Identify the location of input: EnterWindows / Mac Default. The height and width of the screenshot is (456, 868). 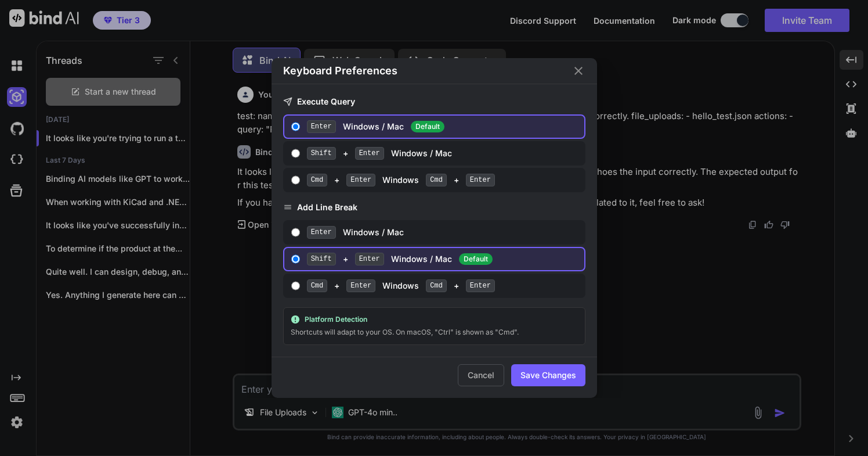
(295, 127).